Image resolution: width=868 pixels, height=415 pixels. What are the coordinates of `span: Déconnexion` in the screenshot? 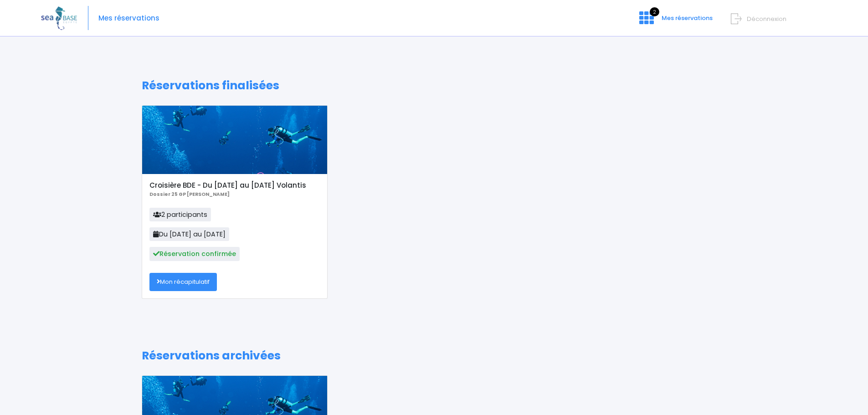 It's located at (766, 19).